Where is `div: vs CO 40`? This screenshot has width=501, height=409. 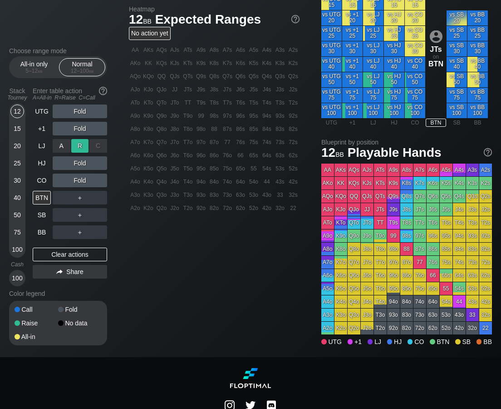
div: vs CO 40 is located at coordinates (415, 64).